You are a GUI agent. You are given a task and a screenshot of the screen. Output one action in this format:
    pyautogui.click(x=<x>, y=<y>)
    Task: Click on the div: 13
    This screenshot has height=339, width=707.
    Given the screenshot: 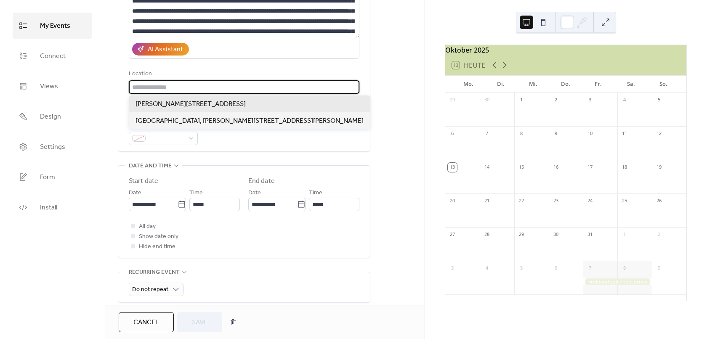 What is the action you would take?
    pyautogui.click(x=453, y=168)
    